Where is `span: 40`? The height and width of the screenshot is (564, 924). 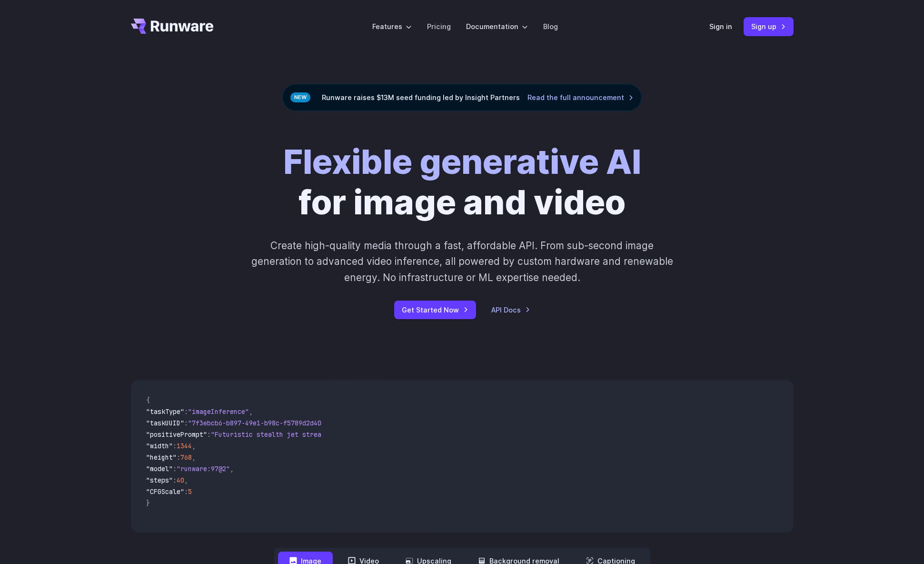 span: 40 is located at coordinates (180, 480).